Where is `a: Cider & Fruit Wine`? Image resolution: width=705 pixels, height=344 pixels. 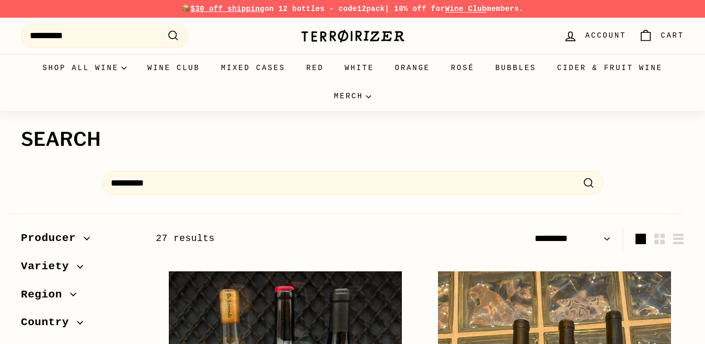 a: Cider & Fruit Wine is located at coordinates (610, 68).